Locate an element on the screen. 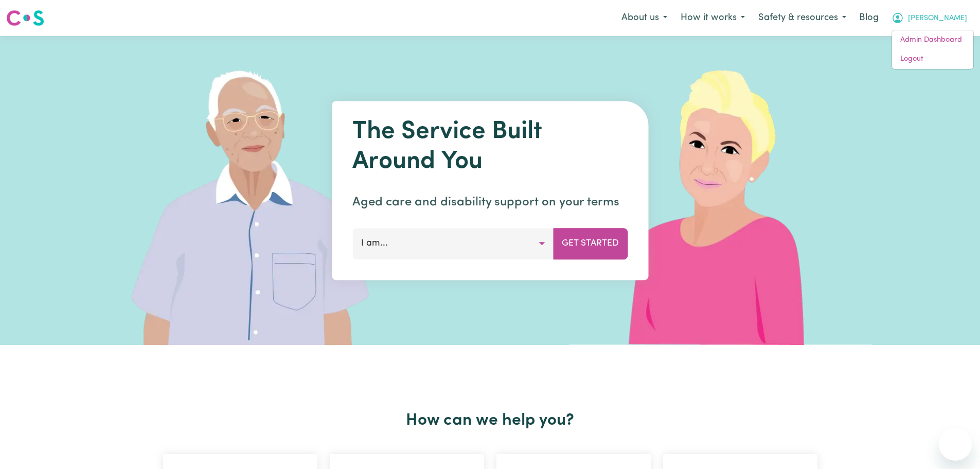 This screenshot has width=980, height=469. div: My Account is located at coordinates (933, 50).